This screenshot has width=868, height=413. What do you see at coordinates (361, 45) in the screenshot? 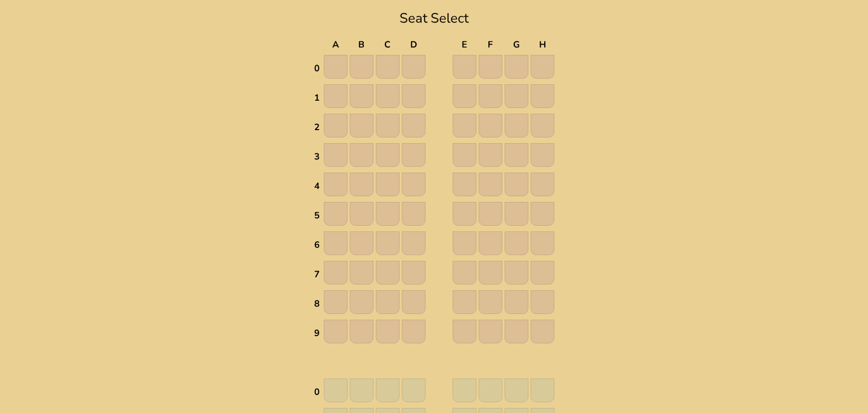
I see `th: B` at bounding box center [361, 45].